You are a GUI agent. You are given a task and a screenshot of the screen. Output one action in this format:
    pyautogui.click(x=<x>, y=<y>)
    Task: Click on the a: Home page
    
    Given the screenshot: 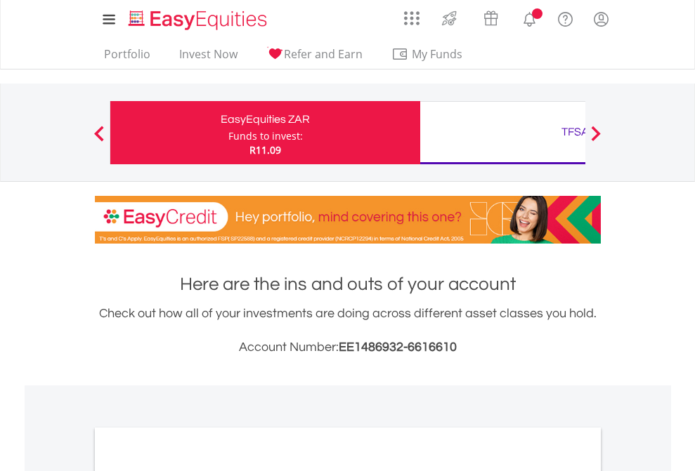 What is the action you would take?
    pyautogui.click(x=197, y=18)
    